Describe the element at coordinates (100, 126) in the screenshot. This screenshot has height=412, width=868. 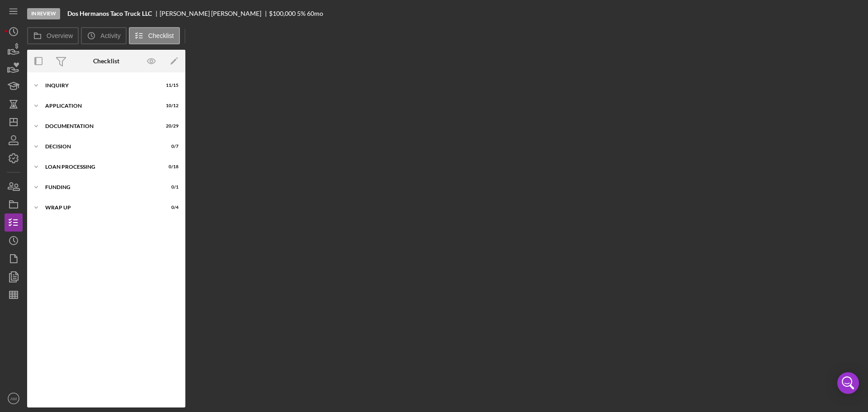
I see `div: Documentation` at that location.